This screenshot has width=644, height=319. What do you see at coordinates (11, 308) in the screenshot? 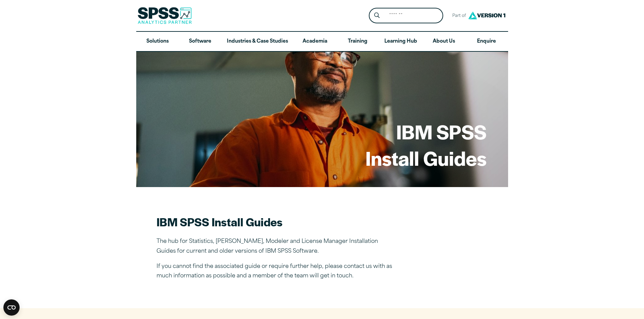
I see `button: Open CMP widget` at bounding box center [11, 308].